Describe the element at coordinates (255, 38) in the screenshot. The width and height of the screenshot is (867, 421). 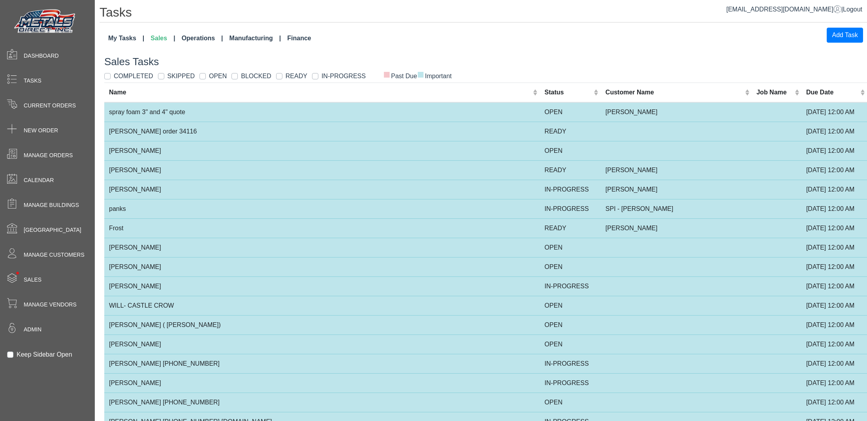
I see `a: Manufacturing` at that location.